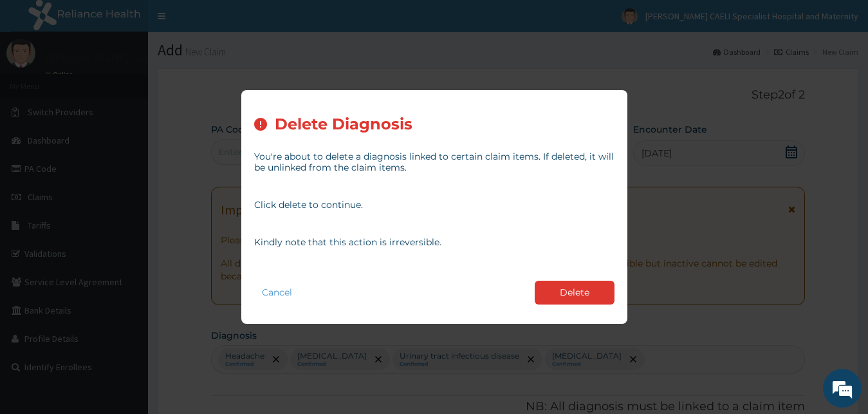 This screenshot has width=868, height=414. Describe the element at coordinates (434, 242) in the screenshot. I see `p: Kindly note that this action is irreversible.` at that location.